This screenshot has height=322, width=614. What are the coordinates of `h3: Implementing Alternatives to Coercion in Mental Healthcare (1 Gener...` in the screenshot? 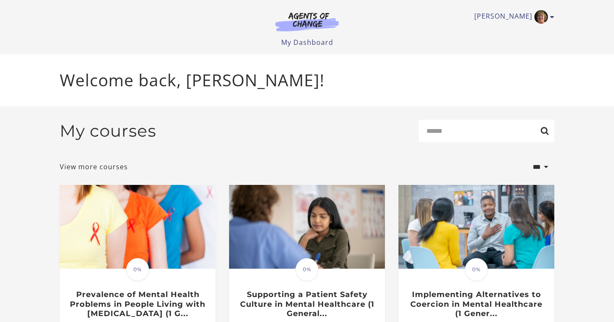 It's located at (476, 304).